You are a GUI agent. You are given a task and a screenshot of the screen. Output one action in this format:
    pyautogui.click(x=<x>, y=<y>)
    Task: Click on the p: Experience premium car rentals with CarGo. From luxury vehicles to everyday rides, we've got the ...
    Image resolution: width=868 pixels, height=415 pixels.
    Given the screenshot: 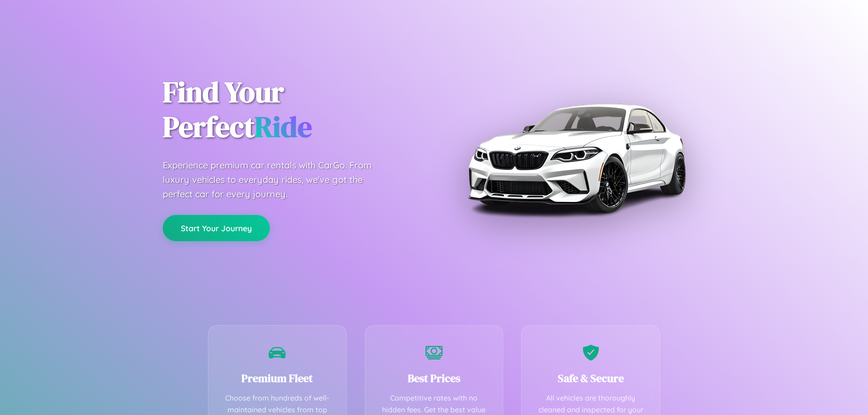 What is the action you would take?
    pyautogui.click(x=276, y=180)
    